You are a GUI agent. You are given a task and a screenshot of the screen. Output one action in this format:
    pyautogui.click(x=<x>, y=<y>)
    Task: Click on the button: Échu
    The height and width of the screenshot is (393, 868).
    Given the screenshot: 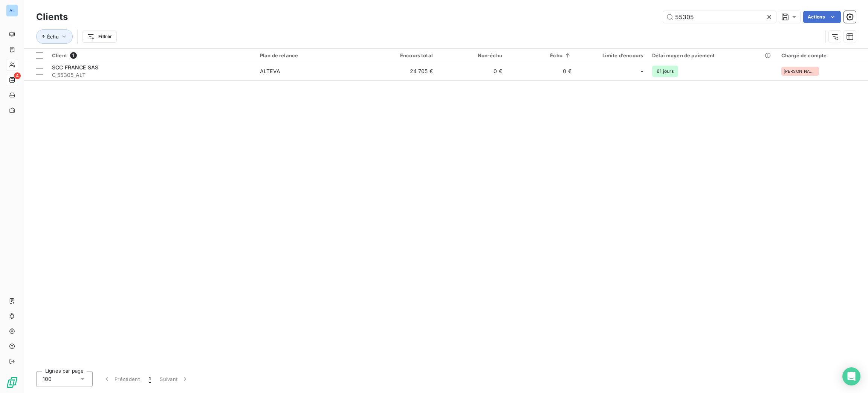 What is the action you would take?
    pyautogui.click(x=54, y=37)
    